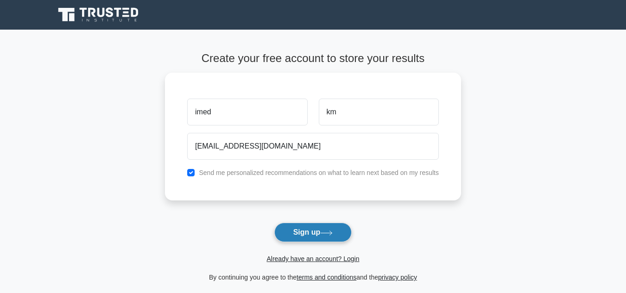 The width and height of the screenshot is (626, 293). What do you see at coordinates (379, 112) in the screenshot?
I see `input: Last name` at bounding box center [379, 112].